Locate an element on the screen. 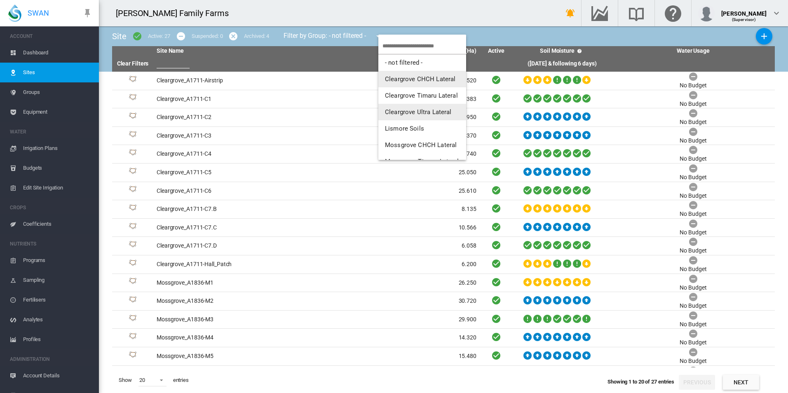  span: Lismore Soils is located at coordinates (404, 129).